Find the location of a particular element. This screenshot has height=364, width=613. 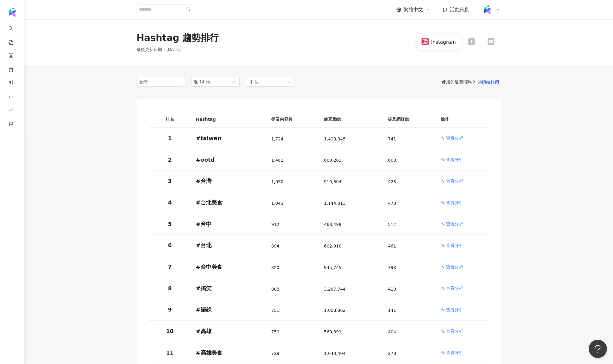

th: 提及內容數 is located at coordinates (293, 119).